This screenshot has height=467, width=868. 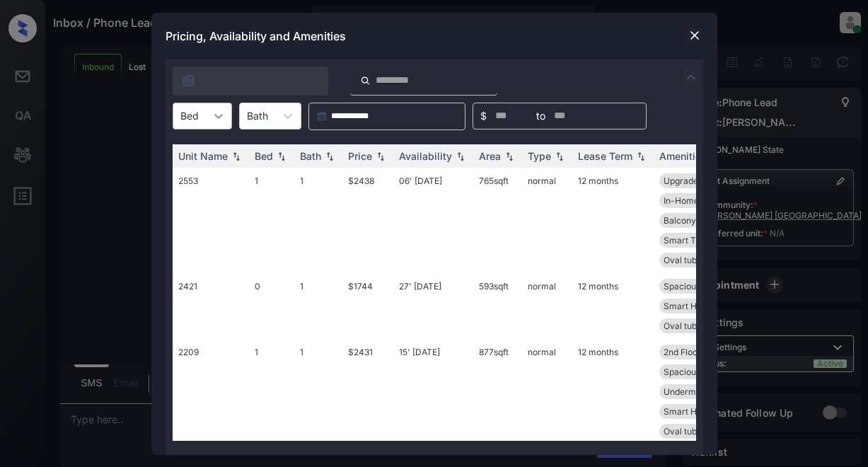 I want to click on td: $1744, so click(x=368, y=306).